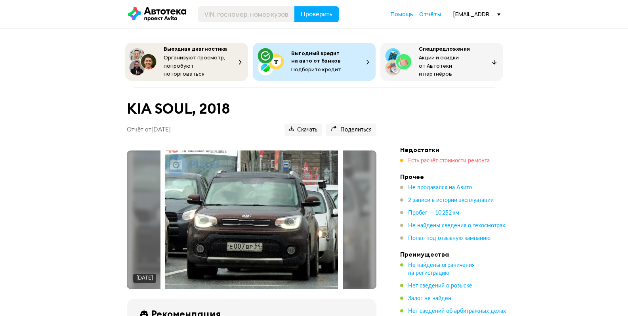 The height and width of the screenshot is (316, 628). What do you see at coordinates (351, 130) in the screenshot?
I see `button: Поделиться` at bounding box center [351, 130].